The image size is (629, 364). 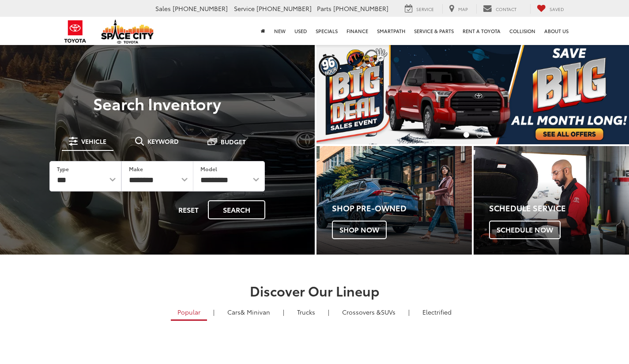 What do you see at coordinates (233, 142) in the screenshot?
I see `span: Budget` at bounding box center [233, 142].